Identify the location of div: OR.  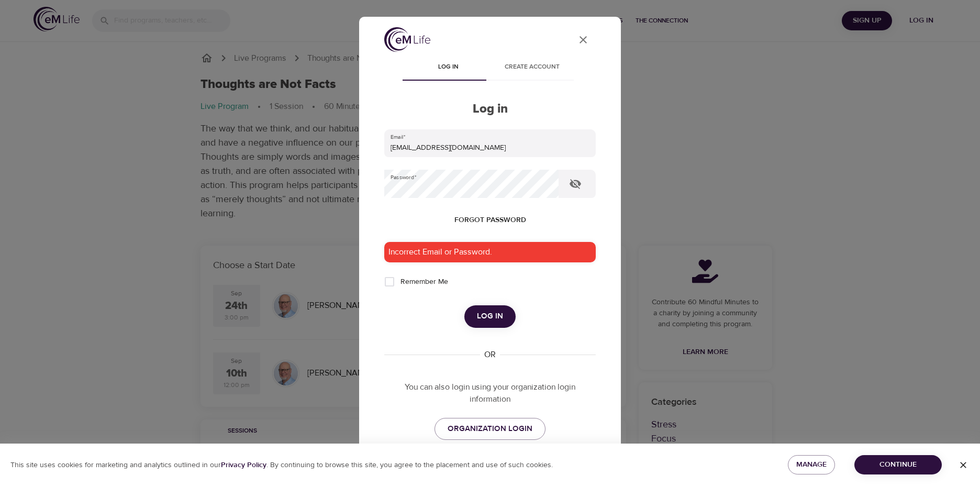
(490, 355).